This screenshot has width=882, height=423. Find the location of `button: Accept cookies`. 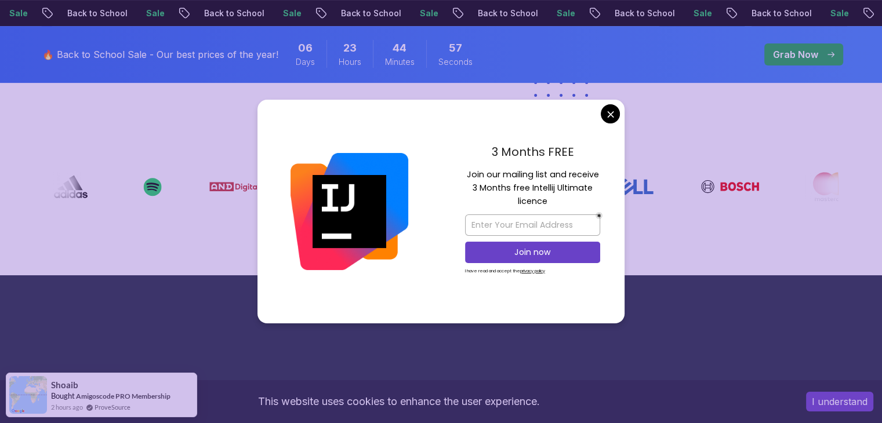

button: Accept cookies is located at coordinates (839, 402).